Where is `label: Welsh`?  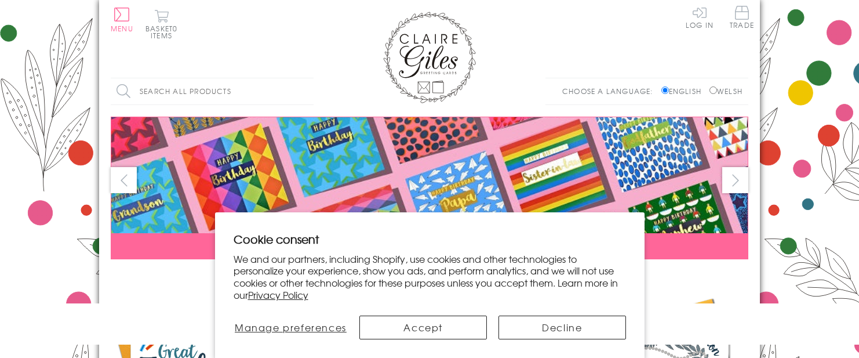
label: Welsh is located at coordinates (726, 91).